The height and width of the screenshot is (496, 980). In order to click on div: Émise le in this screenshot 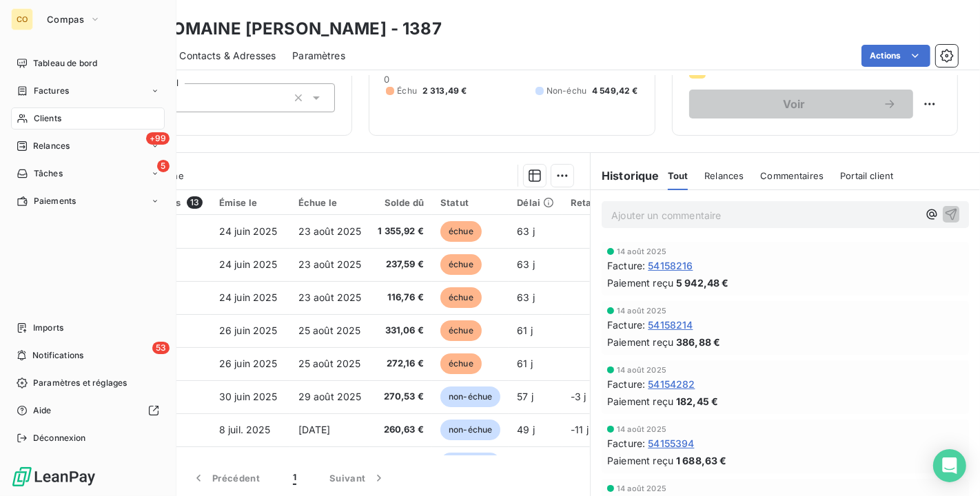, I will do `click(250, 203)`.